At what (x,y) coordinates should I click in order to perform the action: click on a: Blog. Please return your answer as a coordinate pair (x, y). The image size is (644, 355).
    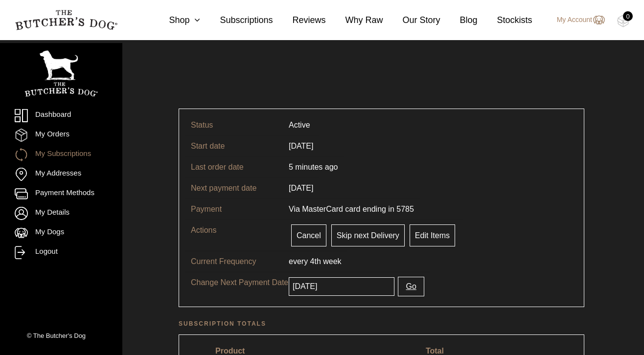
    Looking at the image, I should click on (459, 20).